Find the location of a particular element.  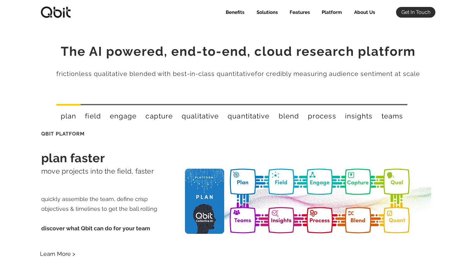

a: Learn More > is located at coordinates (58, 254).